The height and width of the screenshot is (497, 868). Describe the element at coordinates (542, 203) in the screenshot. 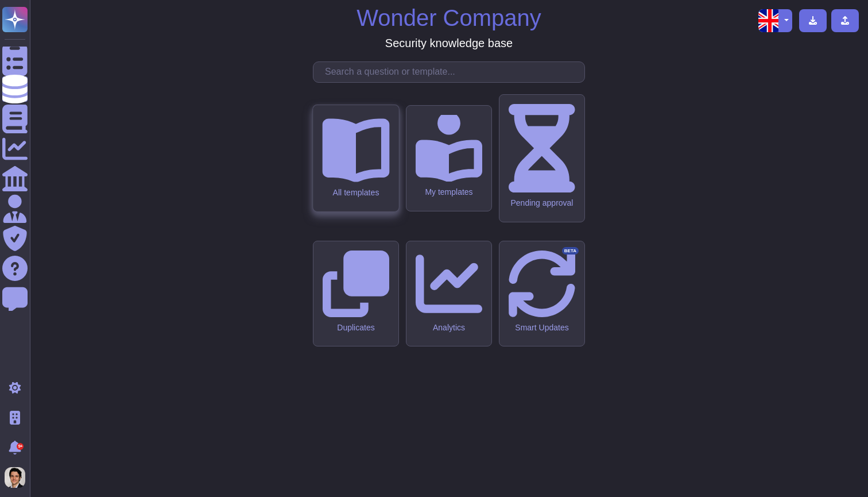

I see `div: Pending approval` at that location.